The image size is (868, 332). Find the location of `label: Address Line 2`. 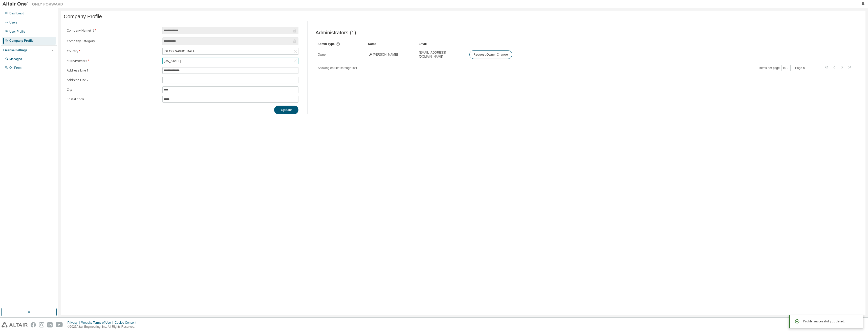

label: Address Line 2 is located at coordinates (113, 80).